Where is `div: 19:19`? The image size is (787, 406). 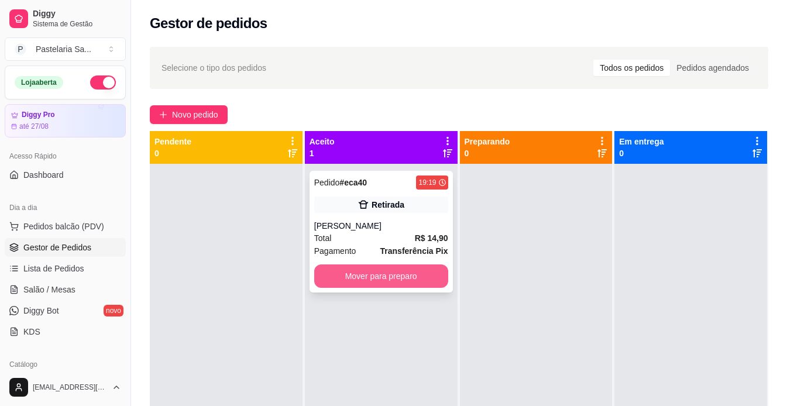
div: 19:19 is located at coordinates (427, 182).